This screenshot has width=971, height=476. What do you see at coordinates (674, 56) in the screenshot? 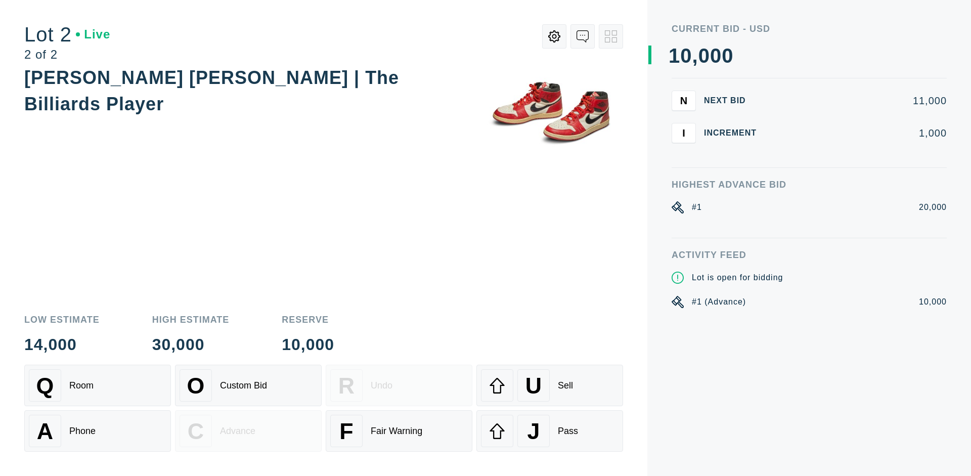
I see `div: 1` at bounding box center [674, 56].